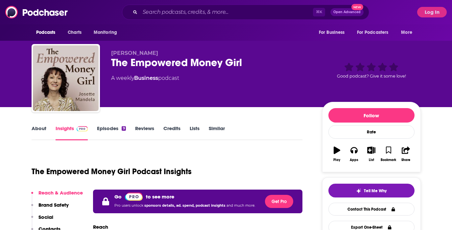  I want to click on a: Pro website, so click(134, 196).